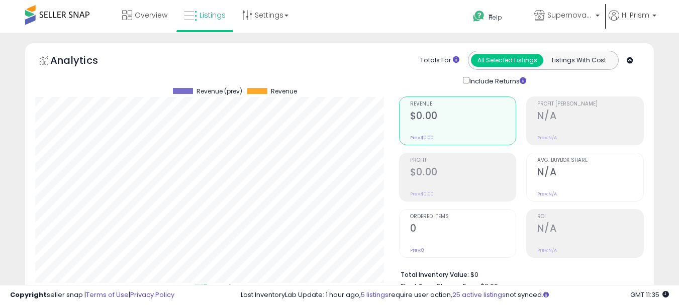 The height and width of the screenshot is (305, 679). Describe the element at coordinates (213, 15) in the screenshot. I see `span: Listings` at that location.